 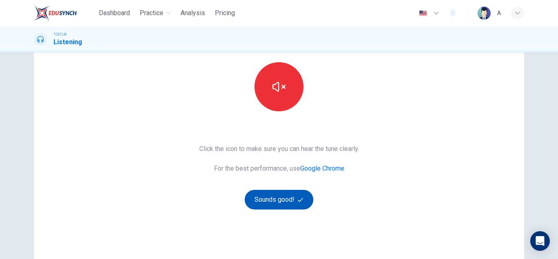 What do you see at coordinates (279, 199) in the screenshot?
I see `button: Sounds good!` at bounding box center [279, 199].